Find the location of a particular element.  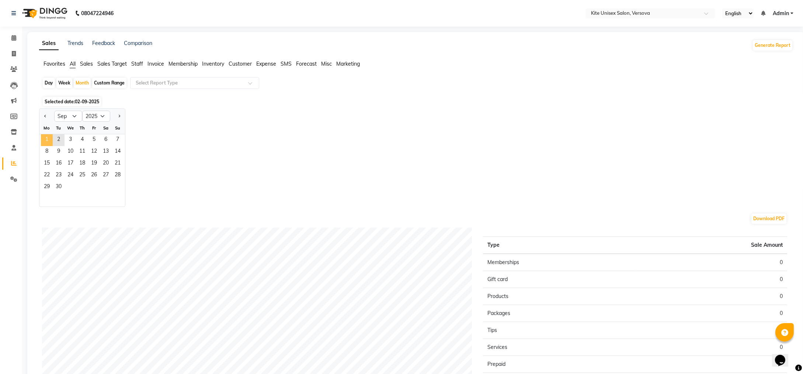

div: Su is located at coordinates (118, 128).